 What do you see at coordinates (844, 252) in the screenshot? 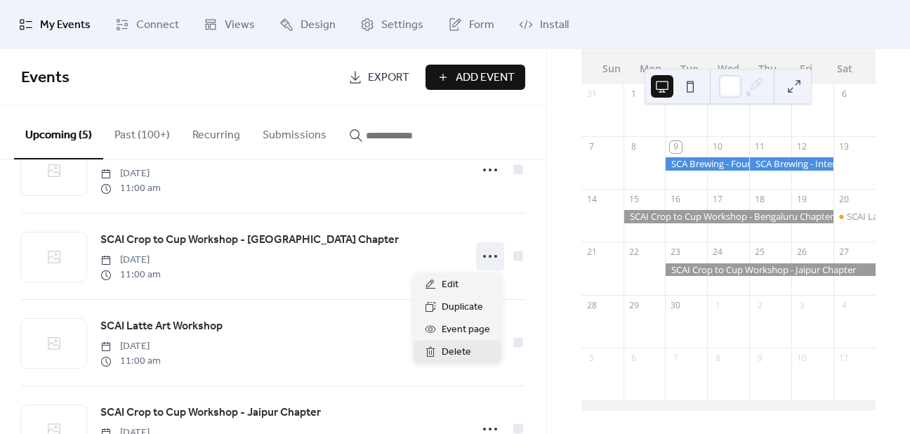
I see `div: 27` at bounding box center [844, 252].